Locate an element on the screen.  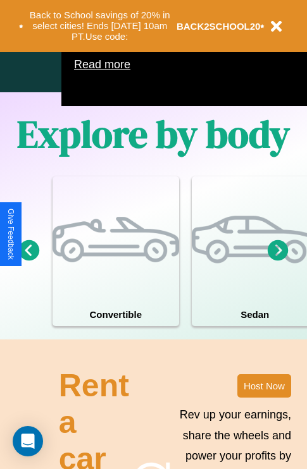
b: BACK2SCHOOL20 is located at coordinates (218, 26).